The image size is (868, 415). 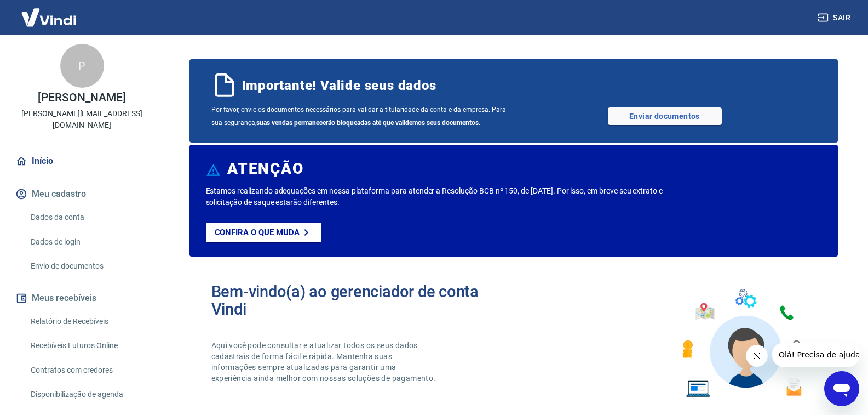 What do you see at coordinates (88, 217) in the screenshot?
I see `a: Dados da conta` at bounding box center [88, 217].